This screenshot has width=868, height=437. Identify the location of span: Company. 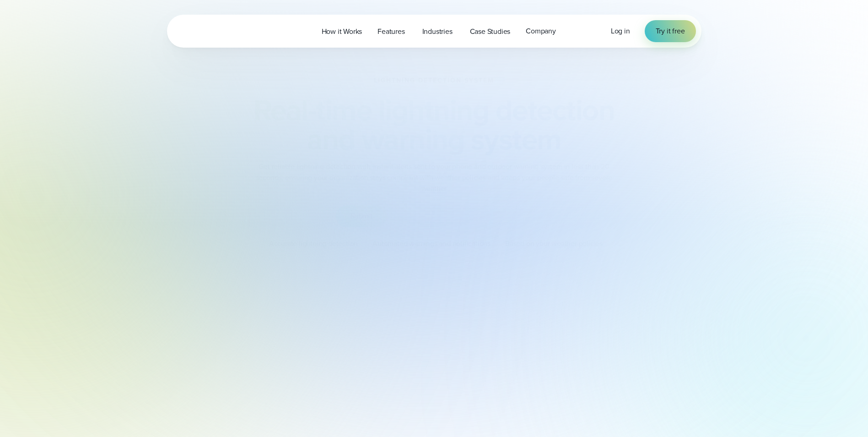
(541, 31).